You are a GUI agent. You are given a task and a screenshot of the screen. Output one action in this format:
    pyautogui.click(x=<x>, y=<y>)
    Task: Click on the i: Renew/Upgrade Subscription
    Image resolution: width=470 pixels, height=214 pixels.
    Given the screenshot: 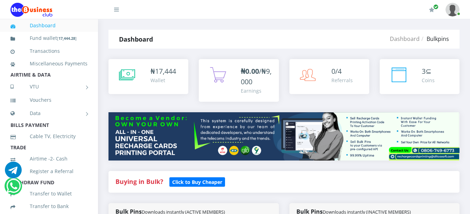 What is the action you would take?
    pyautogui.click(x=431, y=10)
    